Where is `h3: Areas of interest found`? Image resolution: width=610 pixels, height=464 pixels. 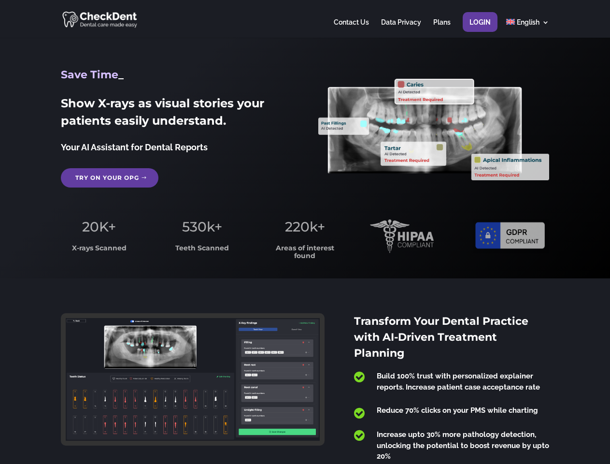
h3: Areas of interest found is located at coordinates (305, 254).